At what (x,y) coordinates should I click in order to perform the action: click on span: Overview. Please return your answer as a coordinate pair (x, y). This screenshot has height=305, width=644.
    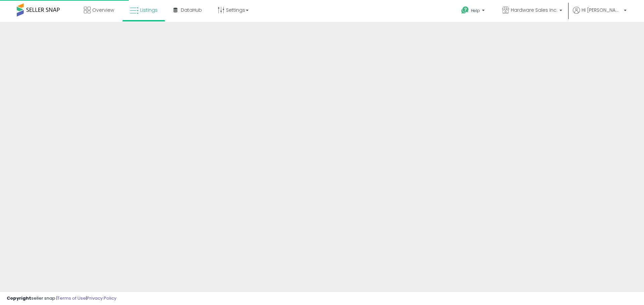
    Looking at the image, I should click on (103, 10).